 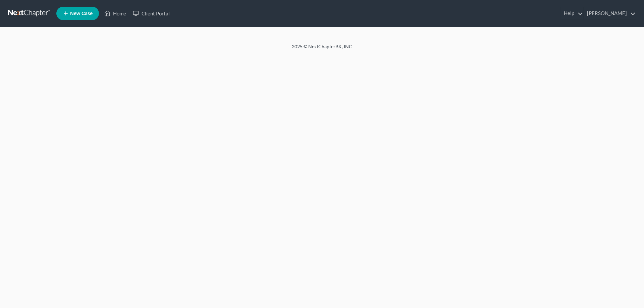 What do you see at coordinates (115, 13) in the screenshot?
I see `a: Home` at bounding box center [115, 13].